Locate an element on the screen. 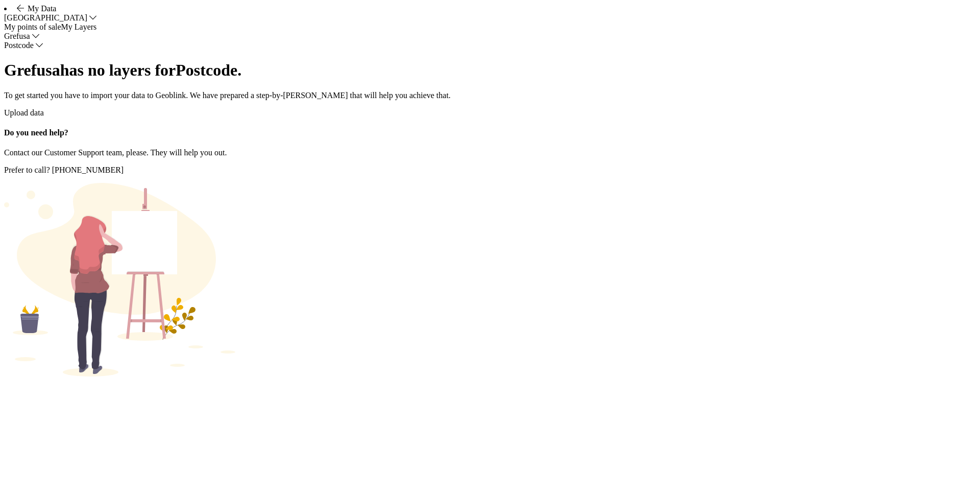 The height and width of the screenshot is (493, 980). h4: Do you need help? is located at coordinates (490, 132).